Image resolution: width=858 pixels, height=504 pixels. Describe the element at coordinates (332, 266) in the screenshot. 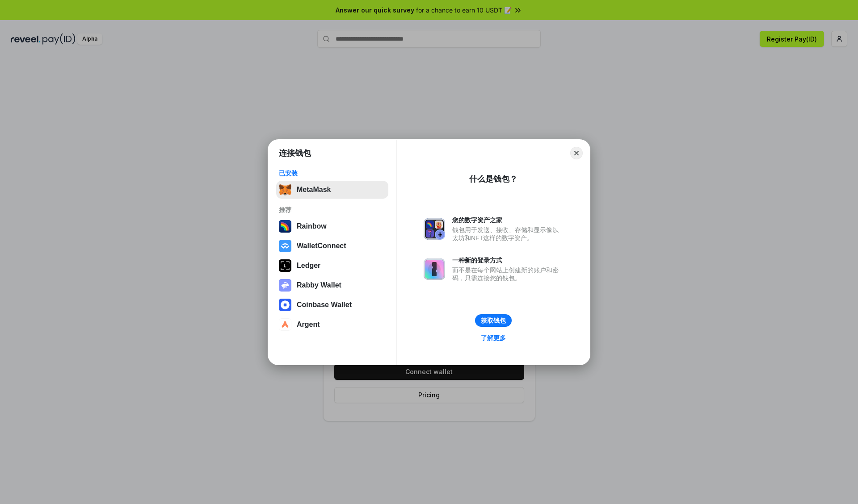

I see `button: Ledger` at that location.